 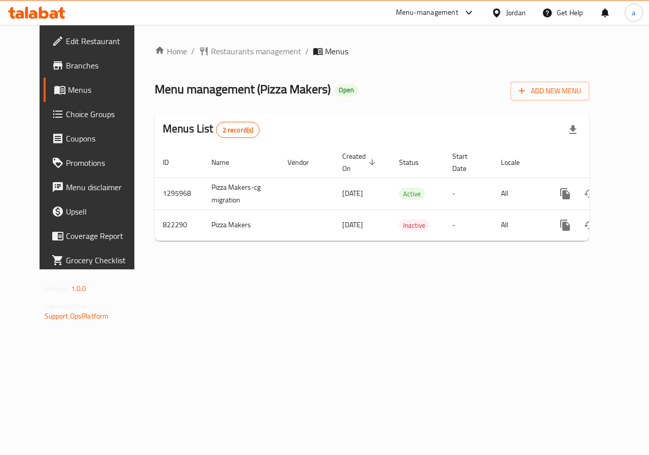 I want to click on span: Grocery Checklist, so click(x=103, y=260).